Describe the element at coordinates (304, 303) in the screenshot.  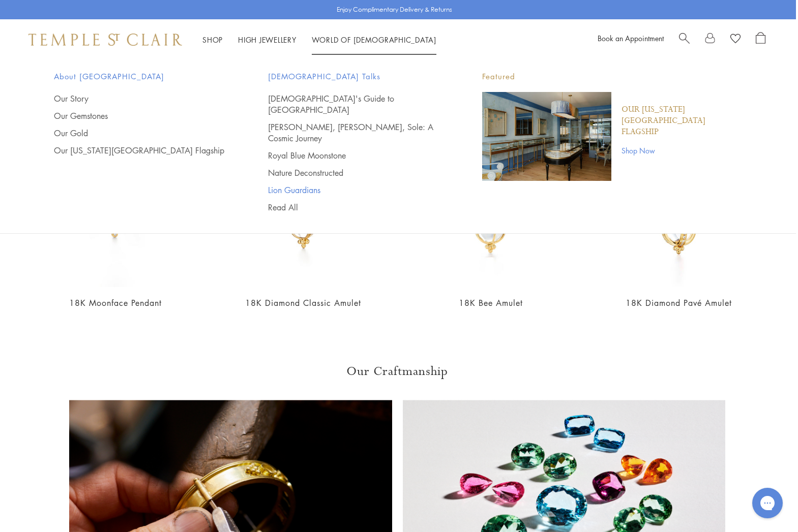
I see `a: 18K Diamond Classic Amulet` at that location.